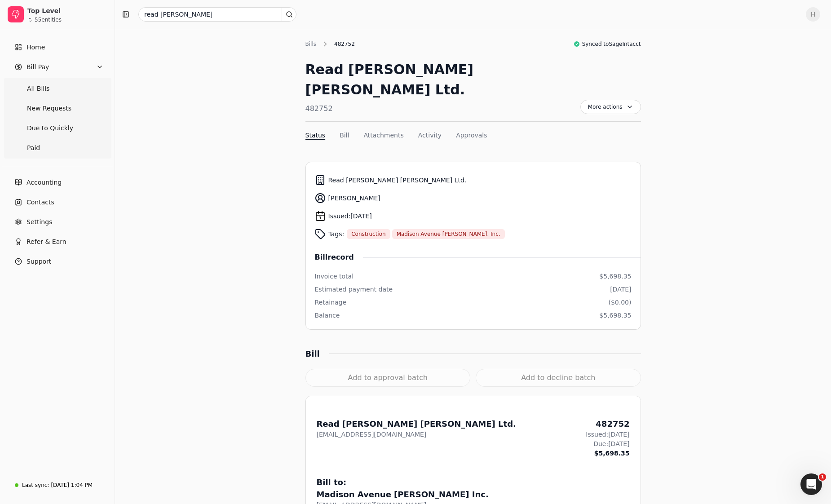 This screenshot has height=504, width=831. What do you see at coordinates (36, 47) in the screenshot?
I see `span: Home` at bounding box center [36, 47].